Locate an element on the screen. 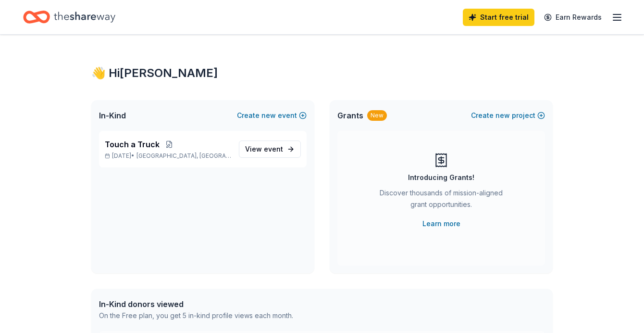 The image size is (644, 333). a: View event is located at coordinates (270, 149).